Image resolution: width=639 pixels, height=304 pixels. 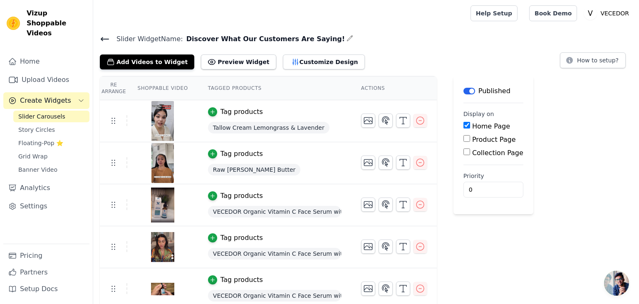 I want to click on a: Partners, so click(x=46, y=273).